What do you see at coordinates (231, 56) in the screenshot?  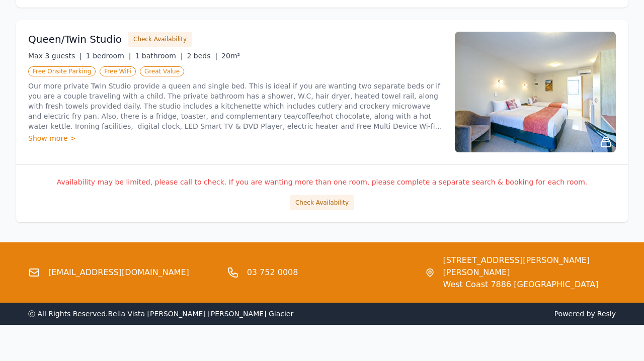 I see `span: 20m²` at bounding box center [231, 56].